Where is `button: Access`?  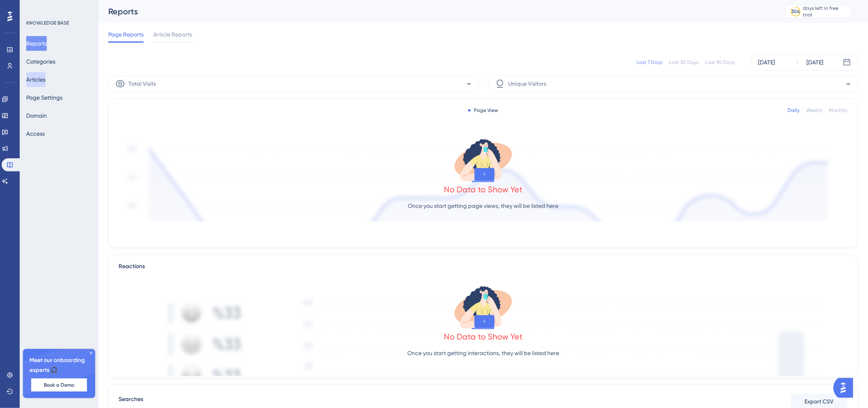
button: Access is located at coordinates (36, 134).